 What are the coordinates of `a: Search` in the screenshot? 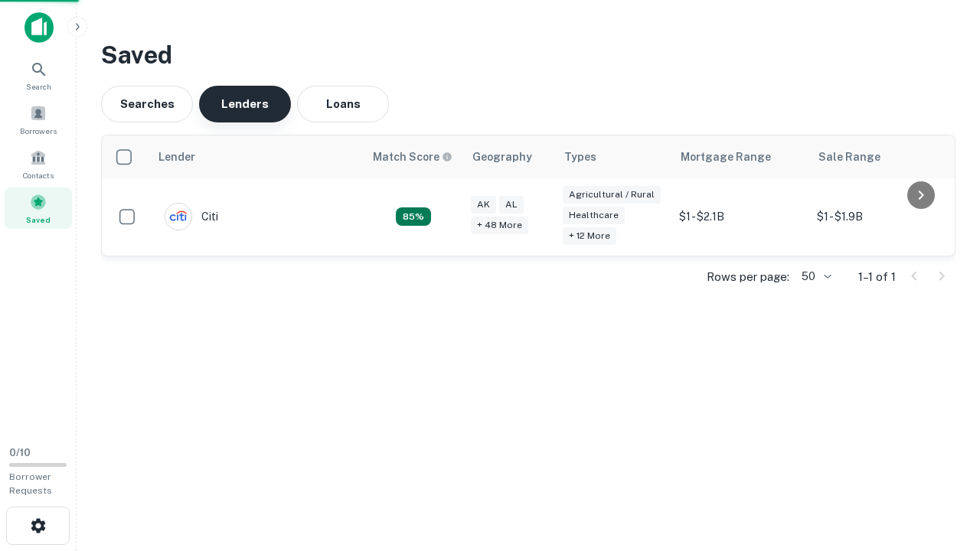 It's located at (38, 75).